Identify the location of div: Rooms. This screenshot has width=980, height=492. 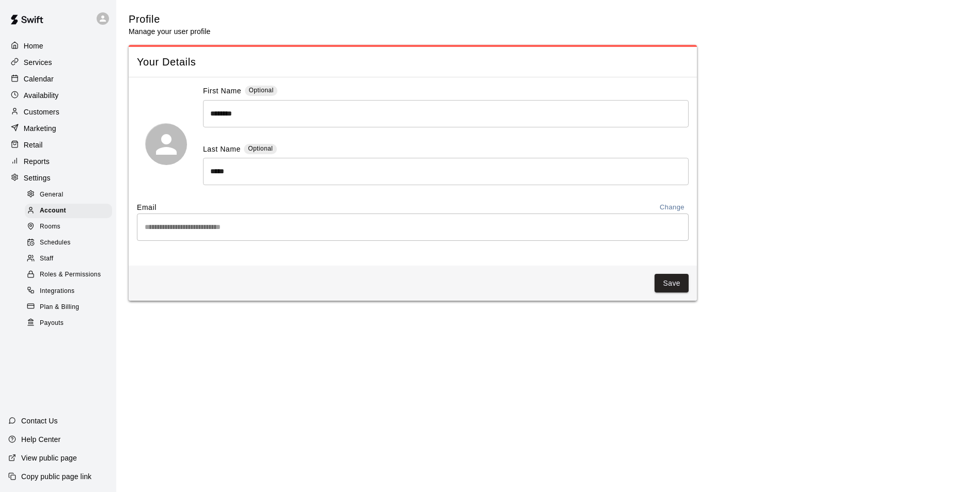
(68, 227).